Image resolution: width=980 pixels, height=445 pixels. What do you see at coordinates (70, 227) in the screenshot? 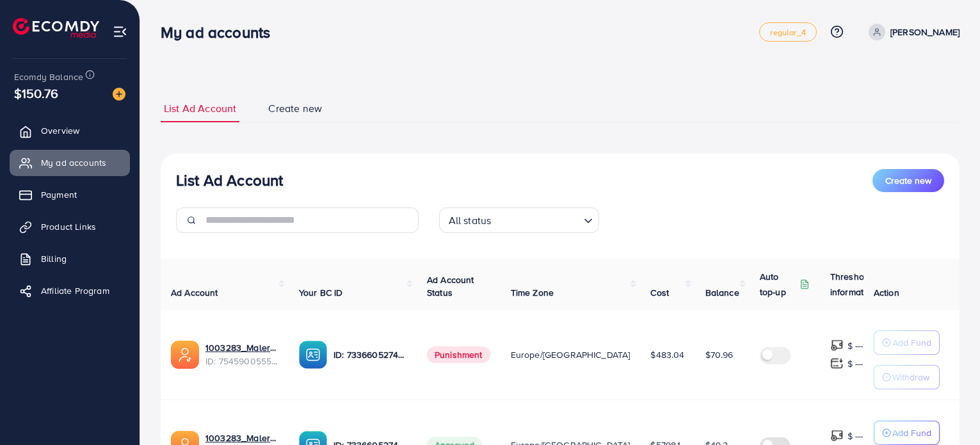
I see `a: Product Links` at bounding box center [70, 227].